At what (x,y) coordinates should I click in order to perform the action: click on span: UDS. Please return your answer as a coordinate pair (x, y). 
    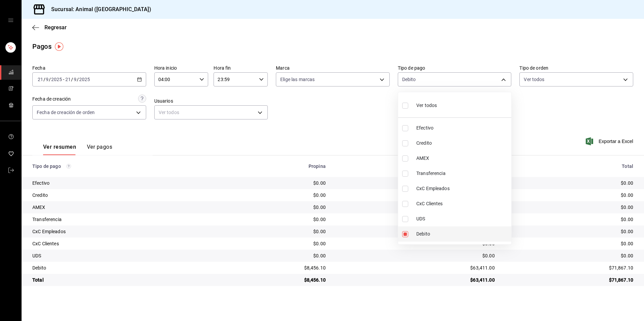
    Looking at the image, I should click on (462, 219).